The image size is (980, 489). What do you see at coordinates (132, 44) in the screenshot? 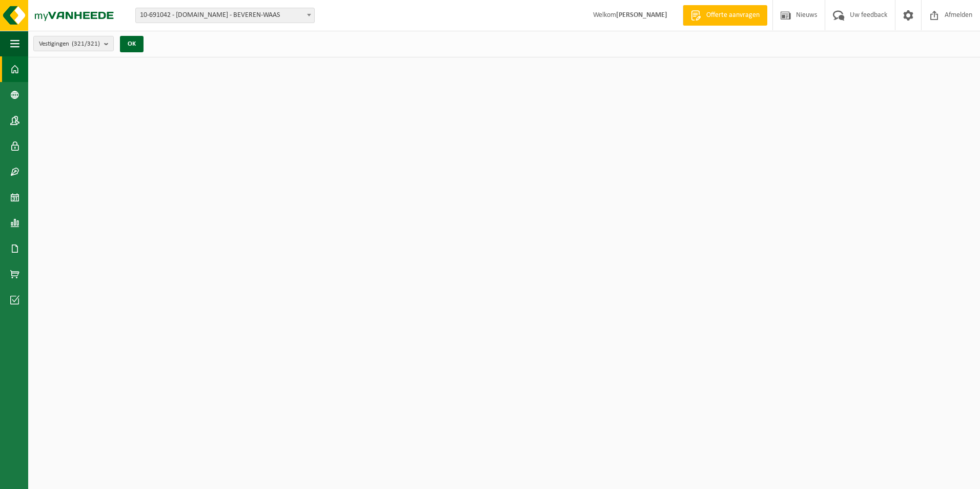
I see `button: OK` at bounding box center [132, 44].